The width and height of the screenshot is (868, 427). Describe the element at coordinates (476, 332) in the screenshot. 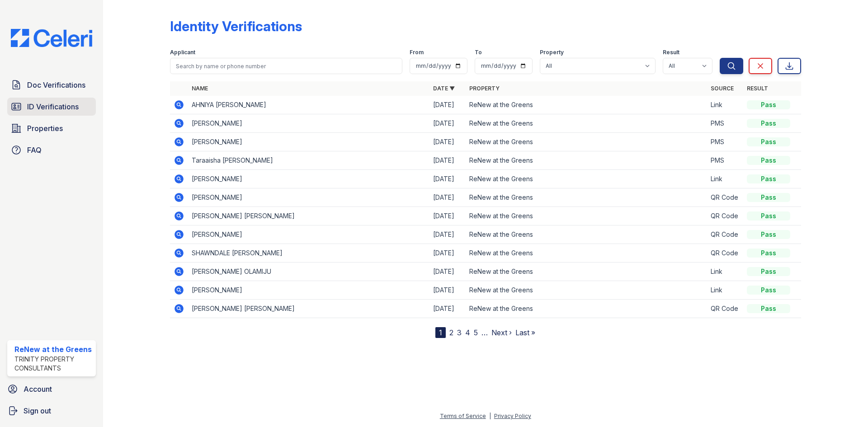

I see `a: 5` at that location.